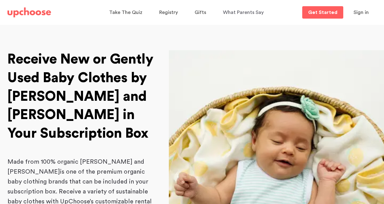  What do you see at coordinates (361, 12) in the screenshot?
I see `button: Sign in` at bounding box center [361, 12].